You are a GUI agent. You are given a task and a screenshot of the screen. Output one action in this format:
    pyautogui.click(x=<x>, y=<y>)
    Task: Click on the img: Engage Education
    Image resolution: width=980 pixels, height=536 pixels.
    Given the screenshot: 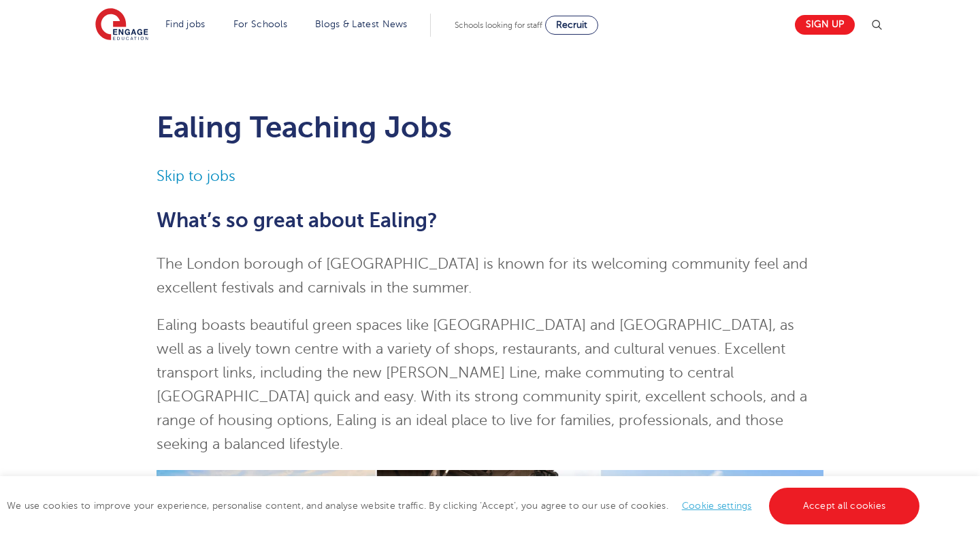 What is the action you would take?
    pyautogui.click(x=122, y=25)
    